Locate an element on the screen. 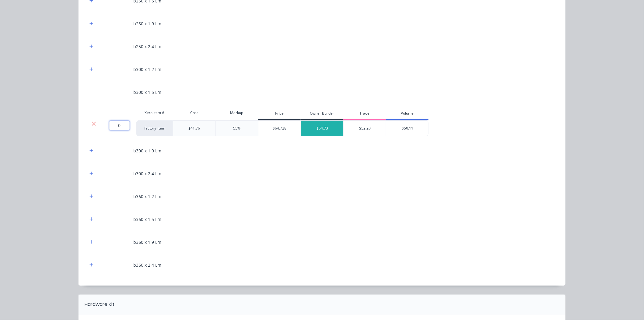  div: Trade is located at coordinates (365, 114).